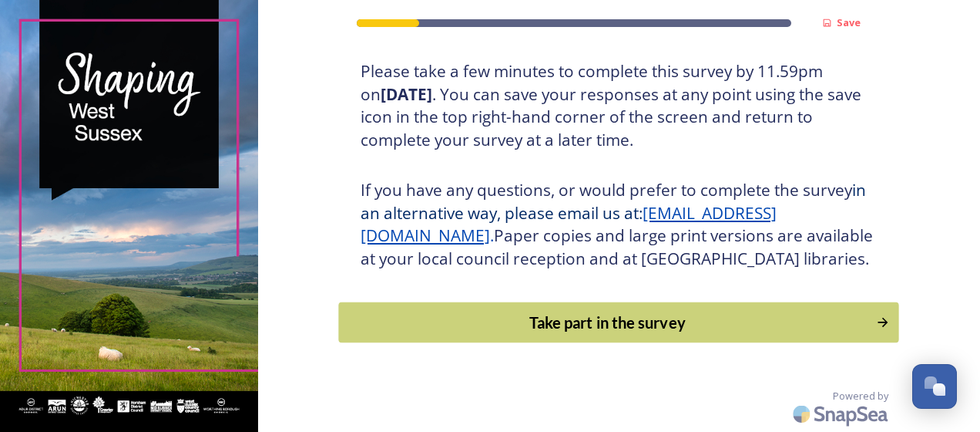 This screenshot has height=432, width=980. I want to click on h3: Please take a few minutes to complete this survey by 11.59pm on . You can save your responses at ..., so click(619, 106).